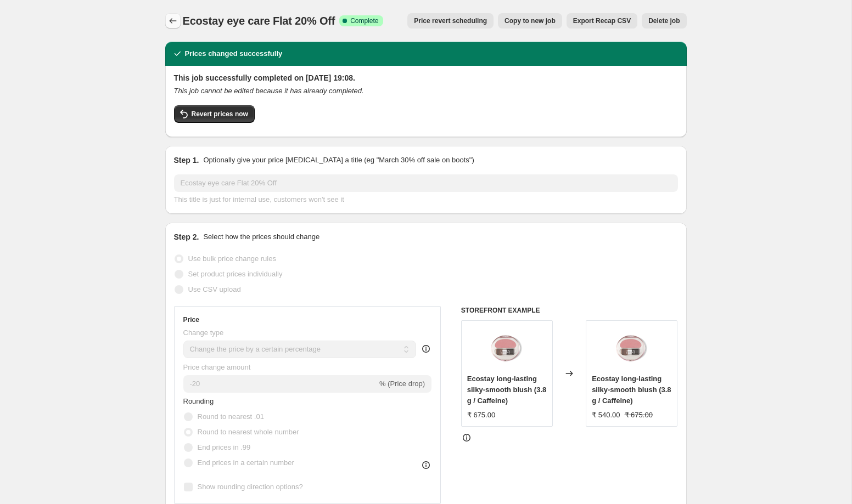 The width and height of the screenshot is (852, 504). I want to click on span: Price revert scheduling, so click(450, 21).